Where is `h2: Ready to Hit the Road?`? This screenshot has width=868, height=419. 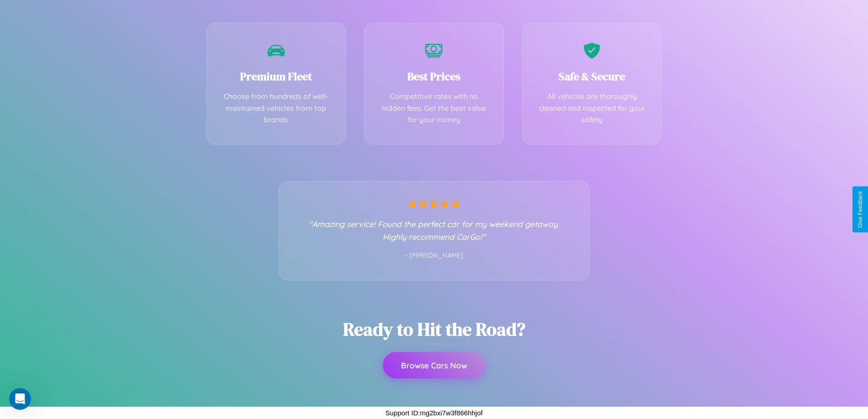
h2: Ready to Hit the Road? is located at coordinates (434, 330).